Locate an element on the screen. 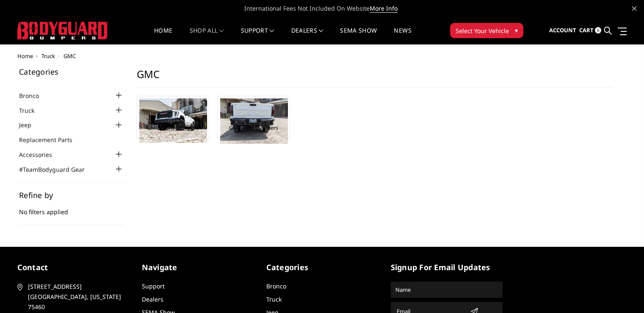  a: shop all is located at coordinates (207, 36).